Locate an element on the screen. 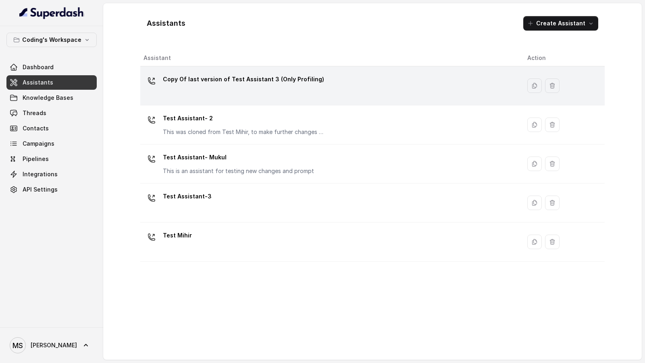  th: Action is located at coordinates (563, 58).